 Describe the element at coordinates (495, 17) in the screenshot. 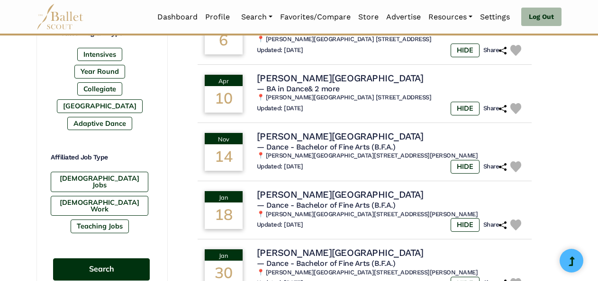

I see `a: Settings` at that location.